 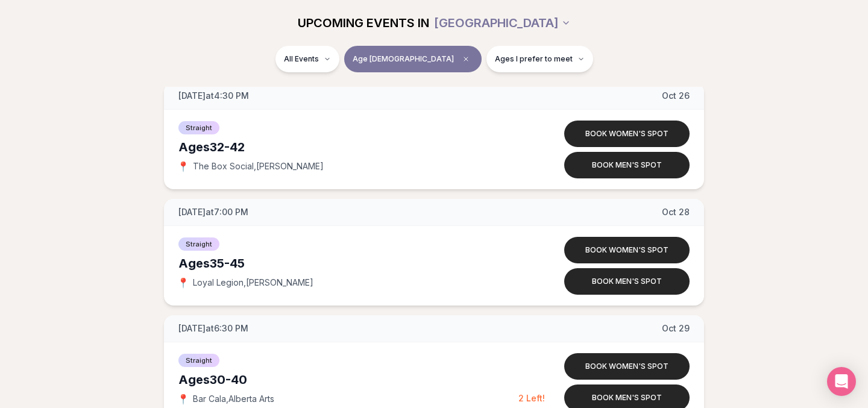 I want to click on span: 2 Left!, so click(x=532, y=398).